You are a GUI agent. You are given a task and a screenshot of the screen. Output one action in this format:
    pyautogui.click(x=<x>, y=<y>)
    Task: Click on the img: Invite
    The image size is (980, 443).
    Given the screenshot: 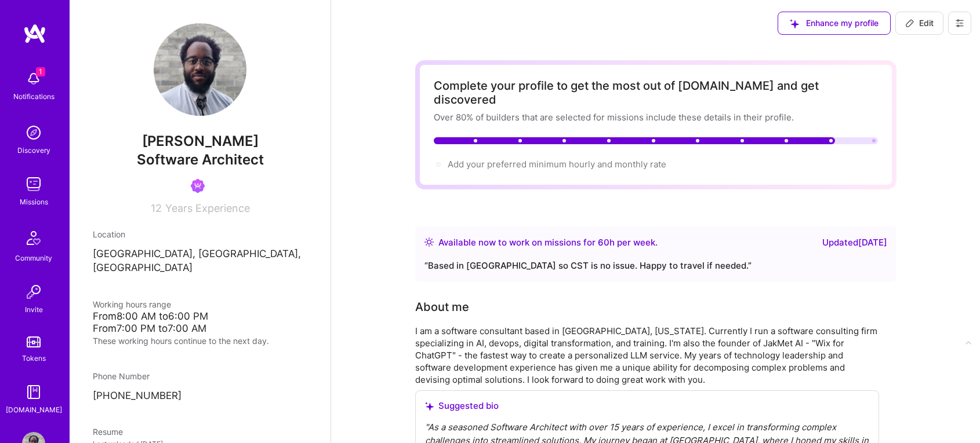 What is the action you would take?
    pyautogui.click(x=34, y=292)
    